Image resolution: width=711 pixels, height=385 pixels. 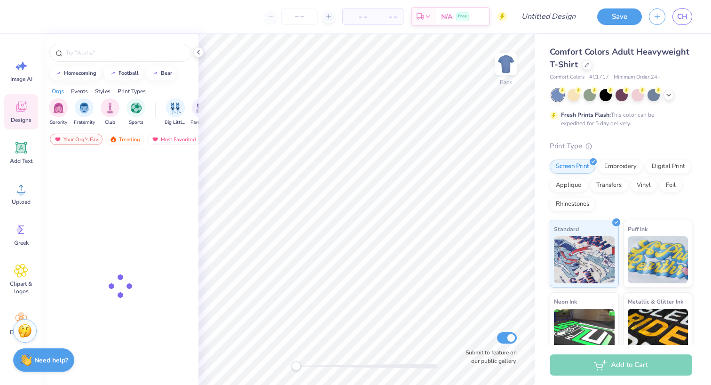 I want to click on div: Most Favorited, so click(x=174, y=139).